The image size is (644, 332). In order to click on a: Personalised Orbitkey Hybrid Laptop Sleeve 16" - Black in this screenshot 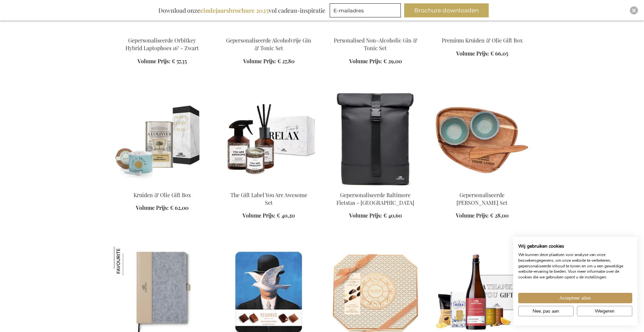, I will do `click(162, 32)`.